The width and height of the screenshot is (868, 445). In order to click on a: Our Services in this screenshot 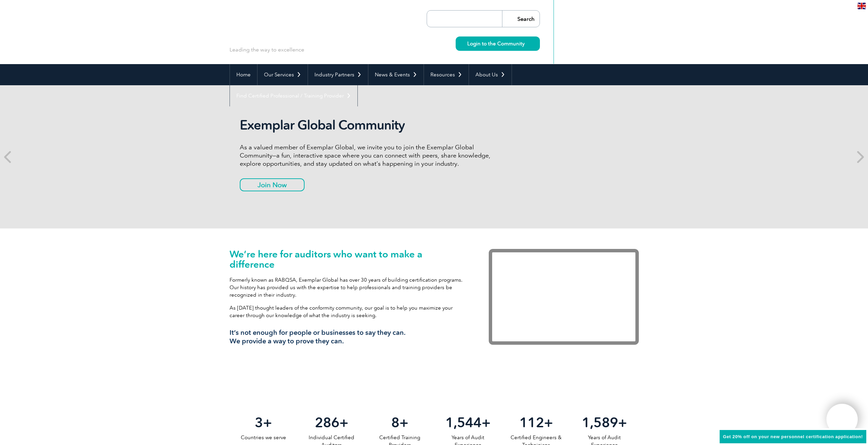, I will do `click(282, 74)`.